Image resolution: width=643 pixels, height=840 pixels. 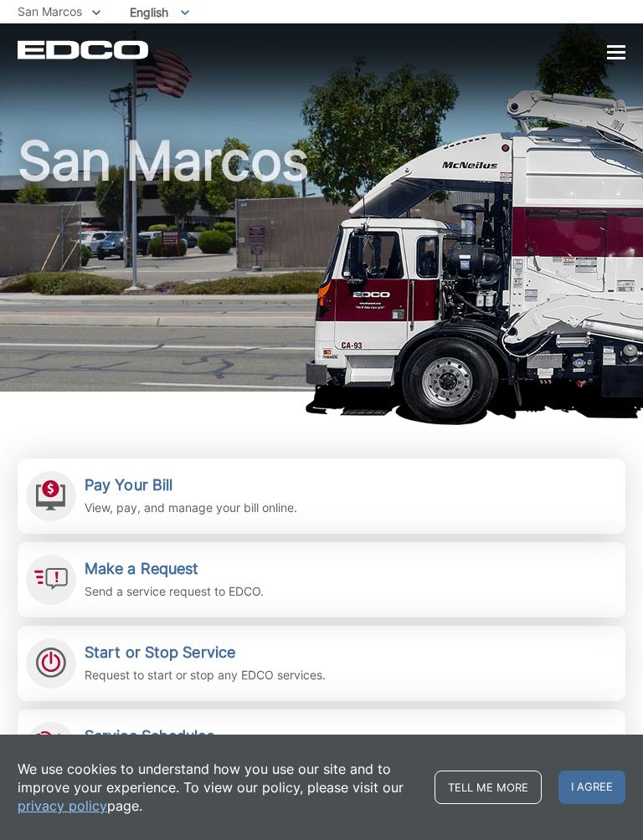 What do you see at coordinates (205, 676) in the screenshot?
I see `p: Request to start or stop any EDCO services.` at bounding box center [205, 676].